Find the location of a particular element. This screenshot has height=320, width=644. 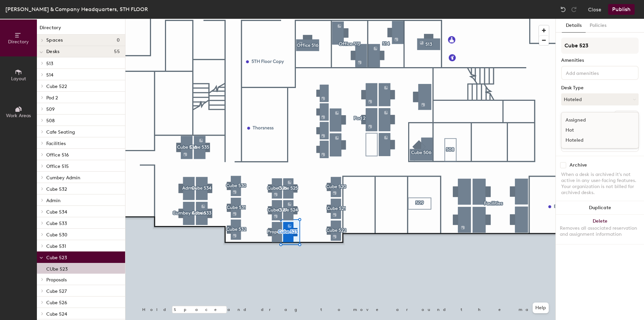

div: Archive is located at coordinates (578, 165).